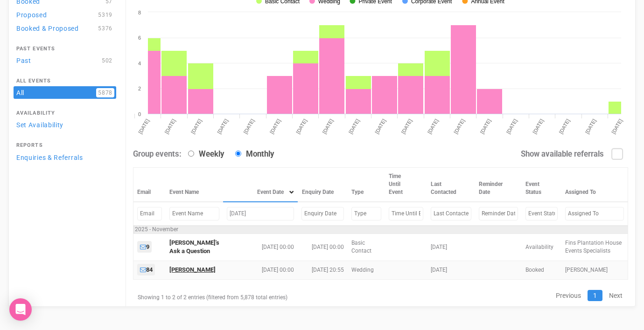  What do you see at coordinates (595, 296) in the screenshot?
I see `a: 1` at bounding box center [595, 296].